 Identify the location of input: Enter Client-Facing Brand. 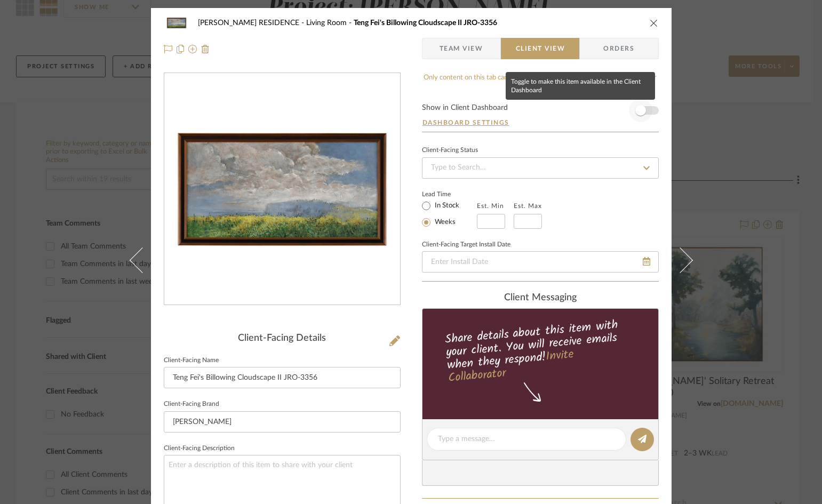
(282, 422).